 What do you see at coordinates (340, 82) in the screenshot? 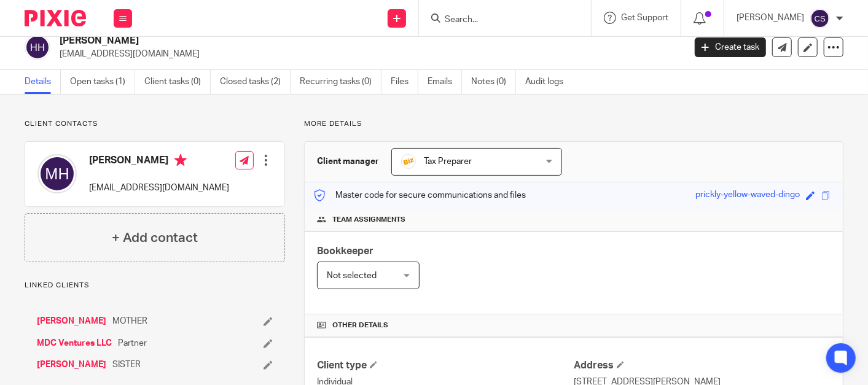
I see `a: Recurring tasks (0)` at bounding box center [340, 82].